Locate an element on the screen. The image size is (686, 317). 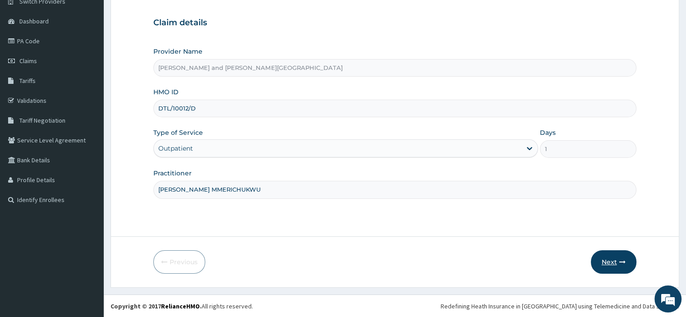
input: Enter HMO ID is located at coordinates (395, 108).